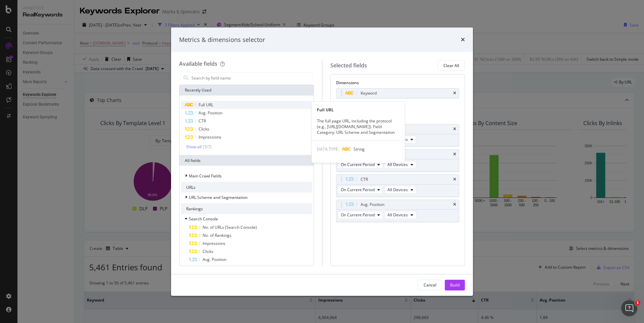  What do you see at coordinates (194, 147) in the screenshot?
I see `div: Show all` at bounding box center [194, 147].